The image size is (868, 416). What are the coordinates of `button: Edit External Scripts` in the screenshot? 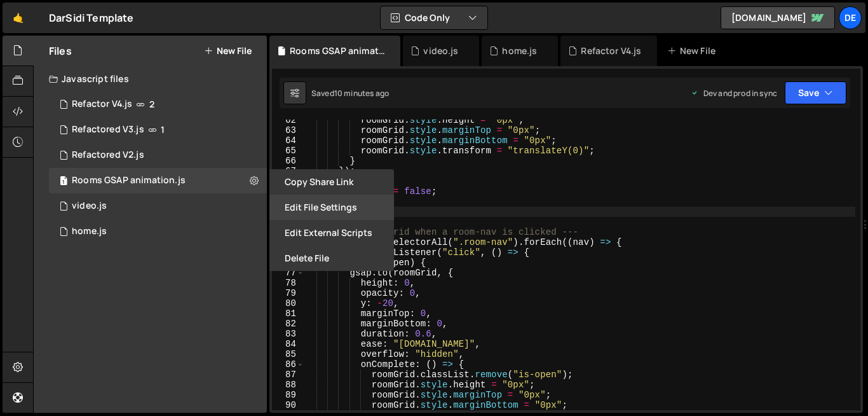 It's located at (332, 233).